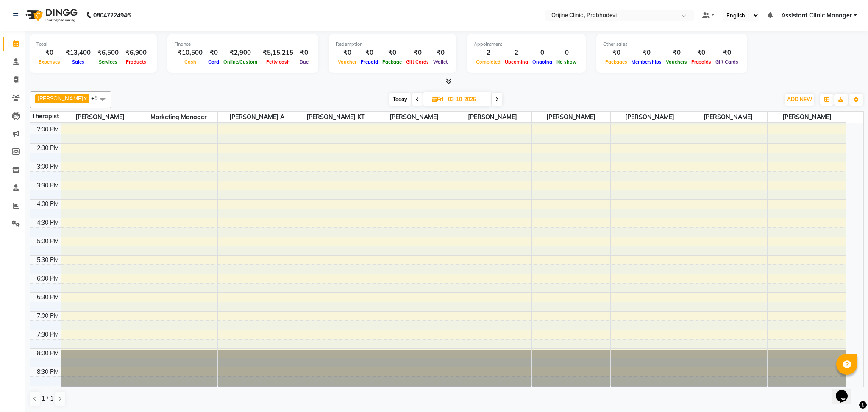 This screenshot has height=412, width=868. Describe the element at coordinates (646, 62) in the screenshot. I see `span: Memberships` at that location.